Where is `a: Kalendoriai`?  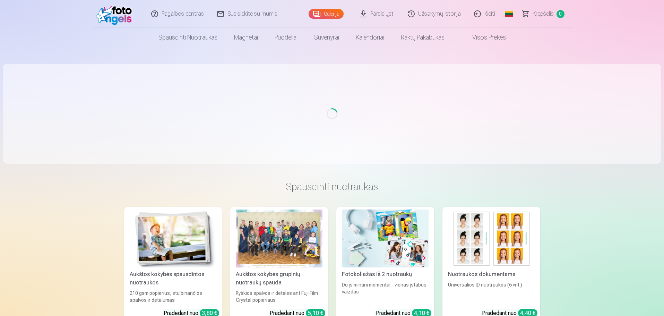 a: Kalendoriai is located at coordinates (370, 37).